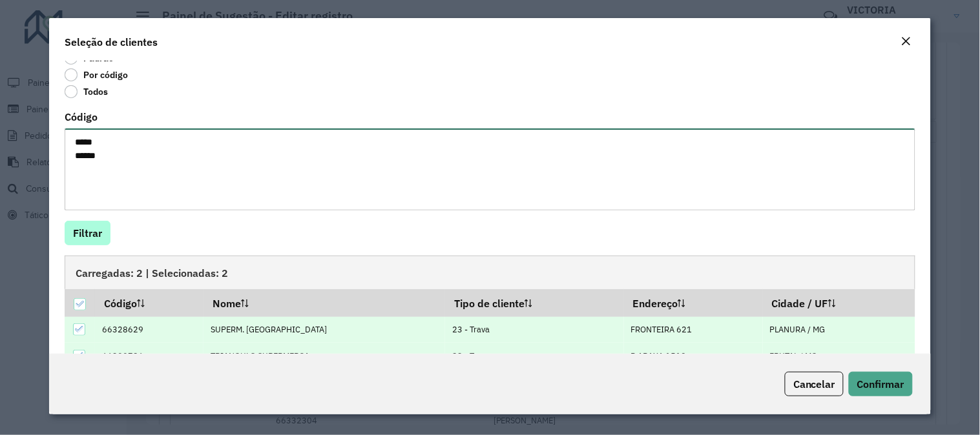  What do you see at coordinates (880, 384) in the screenshot?
I see `button: Confirmar` at bounding box center [880, 384].